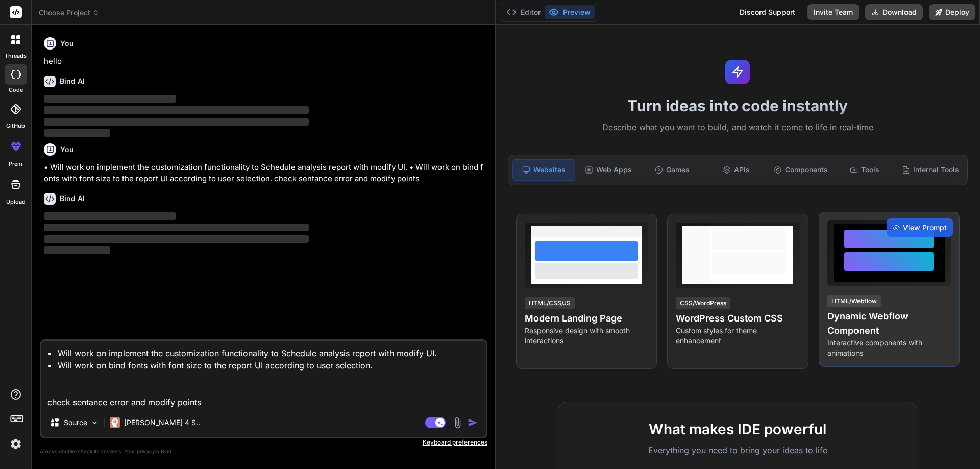  What do you see at coordinates (69, 12) in the screenshot?
I see `span: Choose Project` at bounding box center [69, 12].